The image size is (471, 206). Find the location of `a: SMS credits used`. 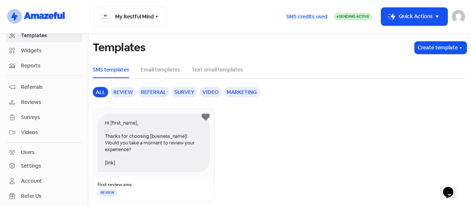

a: SMS credits used is located at coordinates (307, 16).